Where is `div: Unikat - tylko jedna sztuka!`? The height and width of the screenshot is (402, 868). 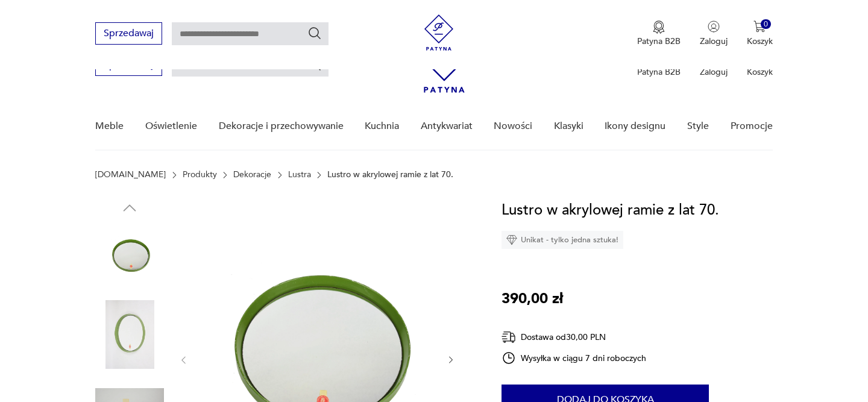
div: Unikat - tylko jedna sztuka! is located at coordinates (562, 240).